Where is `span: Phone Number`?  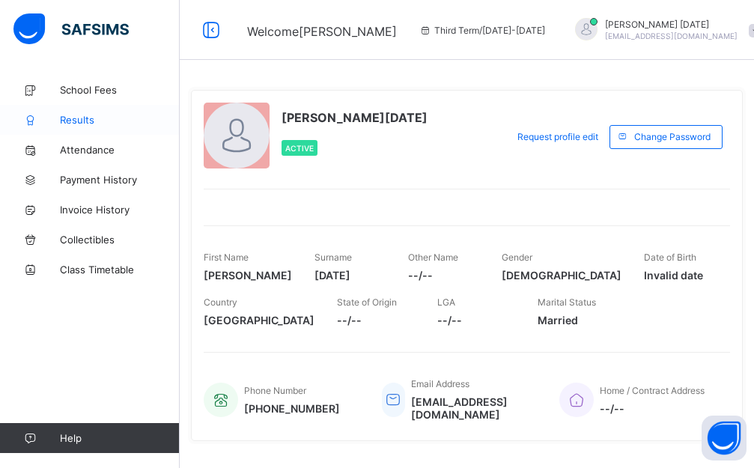
span: Phone Number is located at coordinates (275, 390).